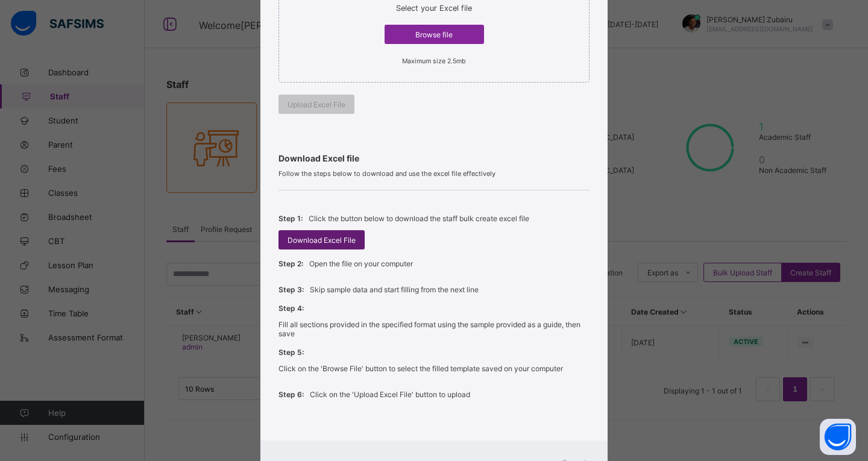 The height and width of the screenshot is (461, 868). Describe the element at coordinates (434, 174) in the screenshot. I see `span: Follow the steps below to download and use the excel file effectively` at that location.